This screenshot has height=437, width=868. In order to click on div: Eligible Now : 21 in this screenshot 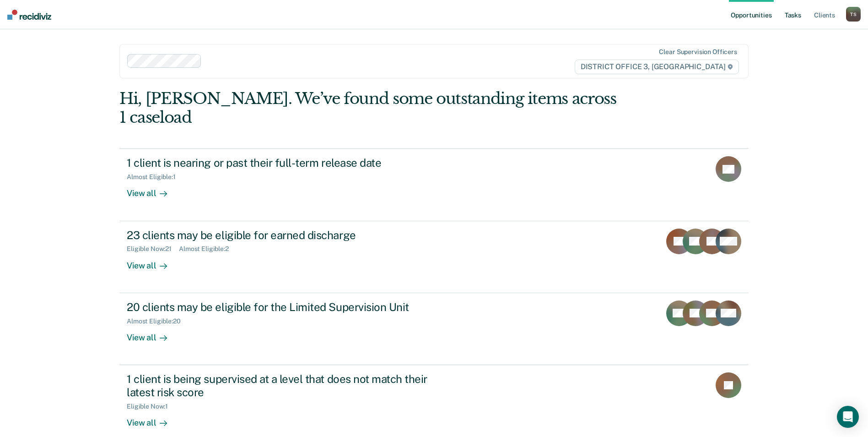, I will do `click(153, 248)`.